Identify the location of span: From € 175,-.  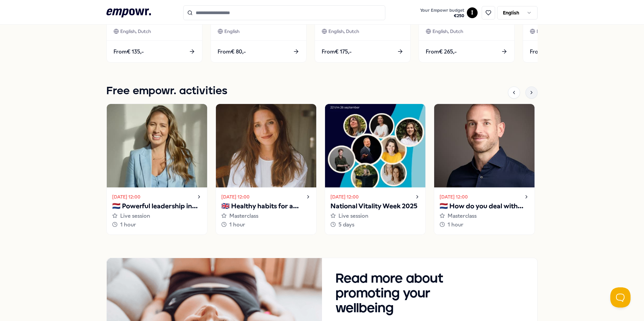
(336, 52).